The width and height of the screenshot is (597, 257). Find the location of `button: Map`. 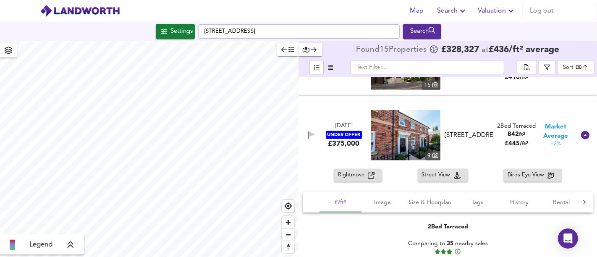

button: Map is located at coordinates (417, 11).